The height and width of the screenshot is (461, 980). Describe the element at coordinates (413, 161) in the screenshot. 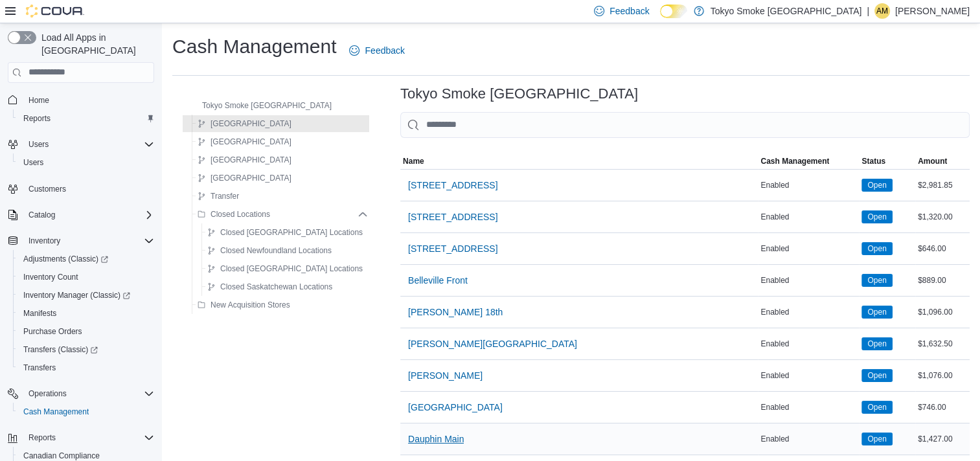

I see `span: Name` at that location.